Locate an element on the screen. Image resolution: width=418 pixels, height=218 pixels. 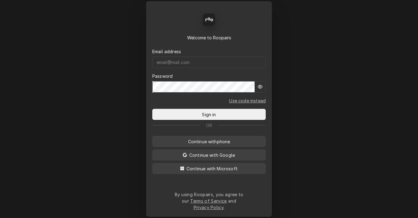
button: Continue with Microsoft is located at coordinates (209, 169).